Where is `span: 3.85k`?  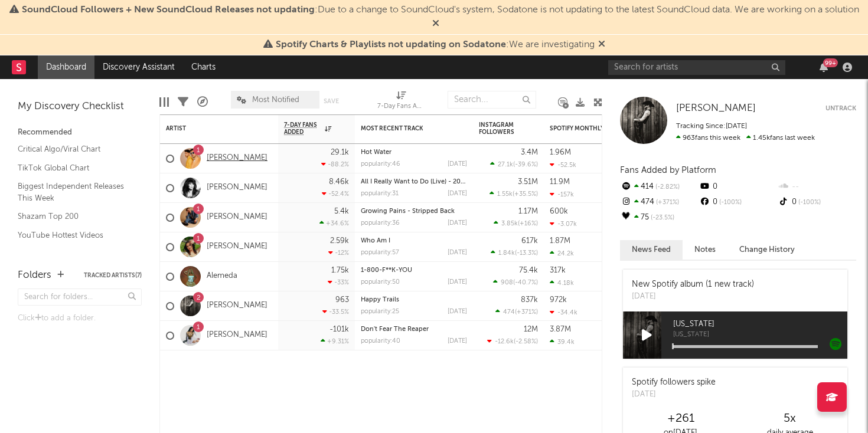 span: 3.85k is located at coordinates (510, 224).